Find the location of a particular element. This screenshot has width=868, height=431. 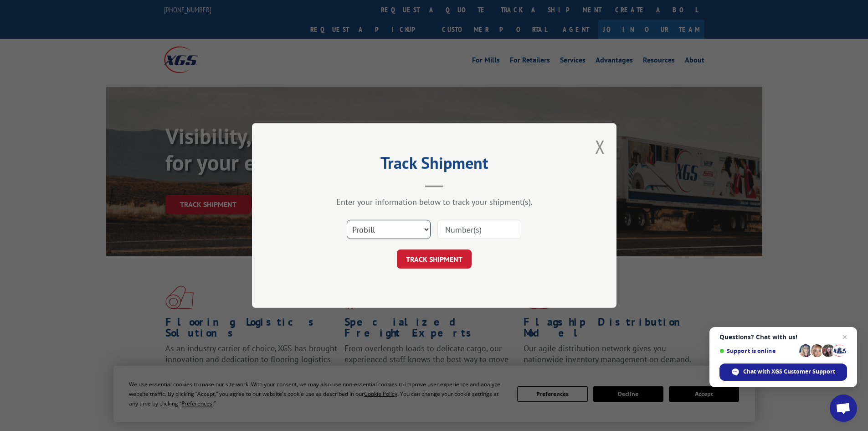

button: TRACK SHIPMENT is located at coordinates (434, 259).